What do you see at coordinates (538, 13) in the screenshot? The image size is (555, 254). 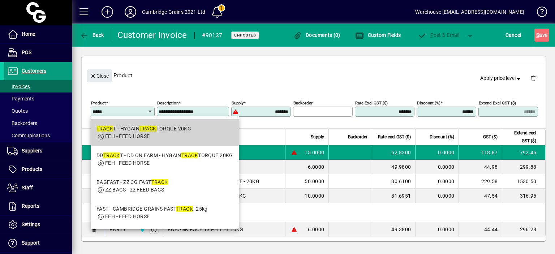 I see `a: Knowledge Base` at bounding box center [538, 13].